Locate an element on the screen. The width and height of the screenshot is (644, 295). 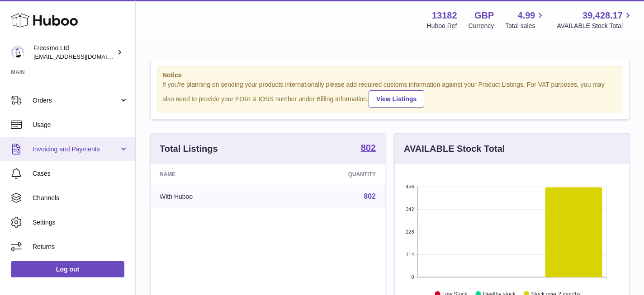
text: 0 is located at coordinates (412, 277).